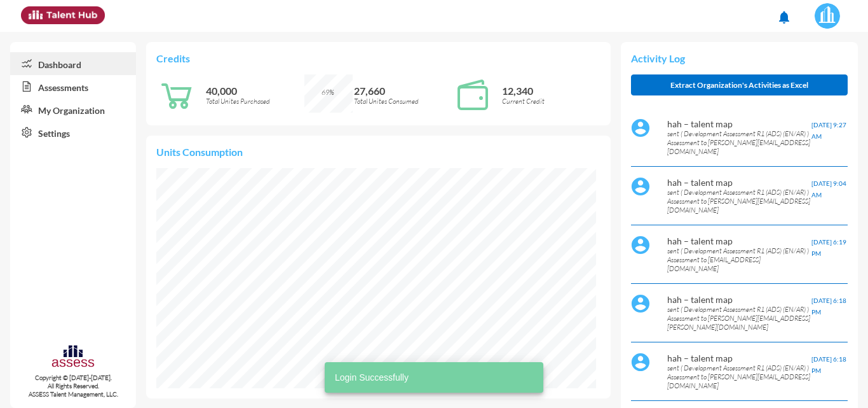 The width and height of the screenshot is (868, 408). Describe the element at coordinates (73, 133) in the screenshot. I see `a: Settings` at that location.